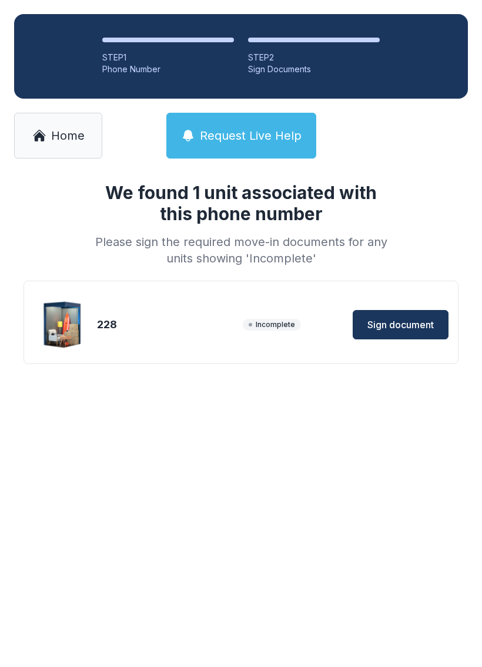 The width and height of the screenshot is (482, 667). Describe the element at coordinates (250, 136) in the screenshot. I see `span: Request Live Help` at that location.